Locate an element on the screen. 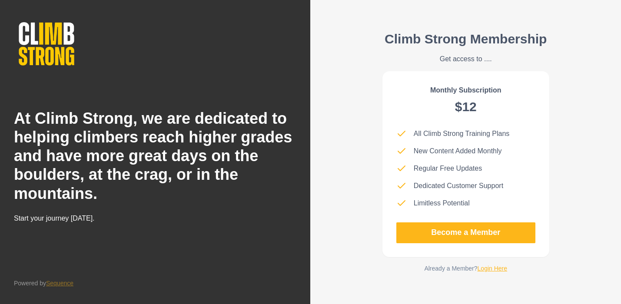 The image size is (621, 304). a: Sequence is located at coordinates (60, 283).